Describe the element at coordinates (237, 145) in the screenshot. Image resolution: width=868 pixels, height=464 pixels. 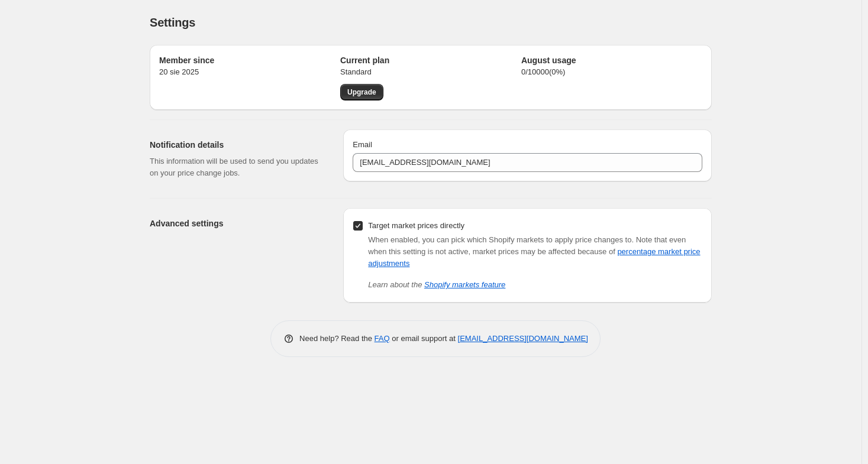
I see `h2: Notification details` at that location.